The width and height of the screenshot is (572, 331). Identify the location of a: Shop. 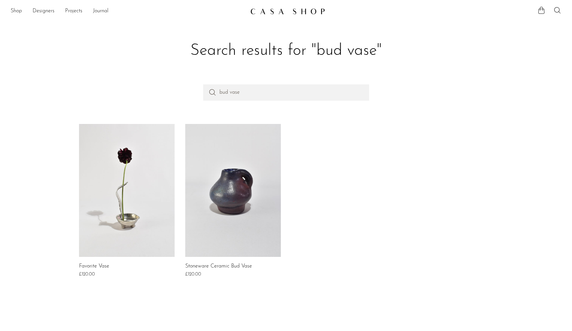
(16, 11).